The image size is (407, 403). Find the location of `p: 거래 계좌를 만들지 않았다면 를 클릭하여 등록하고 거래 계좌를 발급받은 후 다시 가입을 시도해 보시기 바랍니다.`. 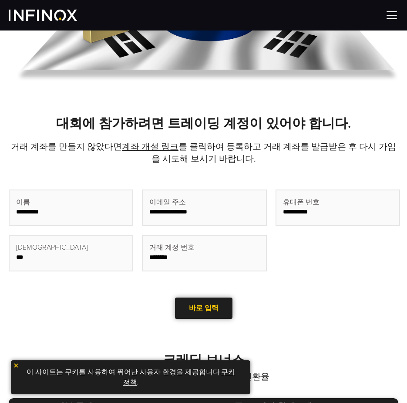

p: 거래 계좌를 만들지 않았다면 를 클릭하여 등록하고 거래 계좌를 발급받은 후 다시 가입을 시도해 보시기 바랍니다. is located at coordinates (203, 153).